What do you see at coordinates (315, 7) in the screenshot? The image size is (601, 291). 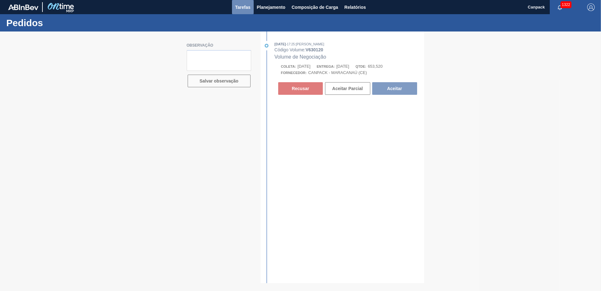 I see `span: Composição de Carga` at bounding box center [315, 7].